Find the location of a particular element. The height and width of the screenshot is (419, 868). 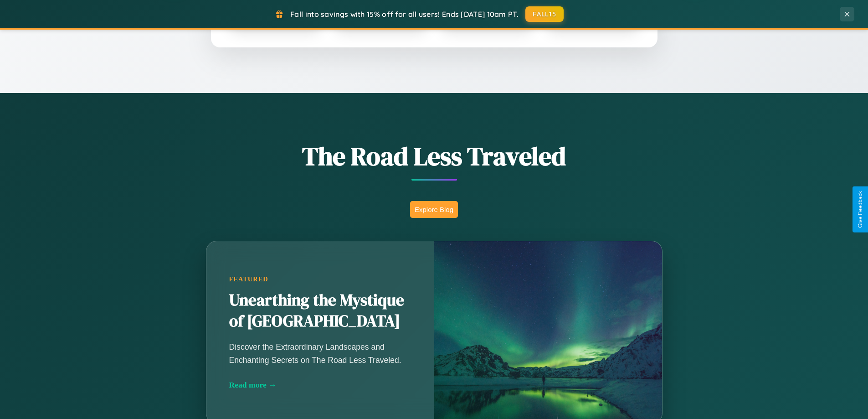

div: Give Feedback is located at coordinates (860, 209).